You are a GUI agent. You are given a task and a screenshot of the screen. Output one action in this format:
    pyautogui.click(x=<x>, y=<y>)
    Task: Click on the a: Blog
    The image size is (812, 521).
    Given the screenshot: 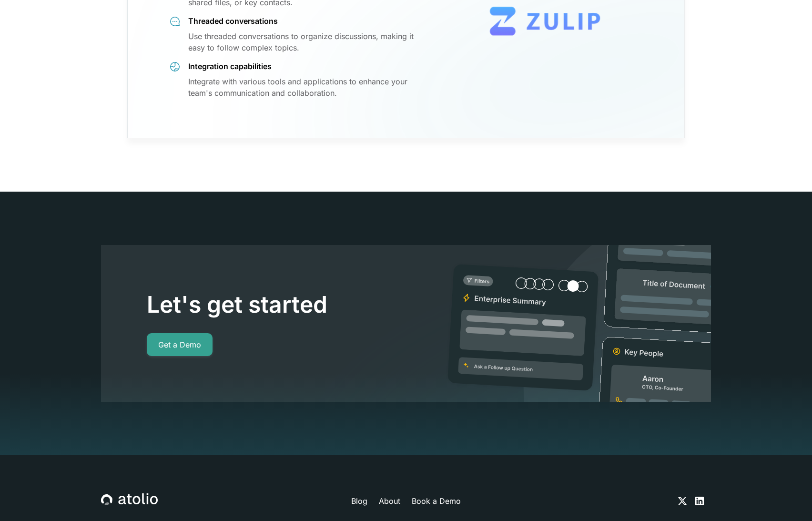 What is the action you would take?
    pyautogui.click(x=359, y=501)
    